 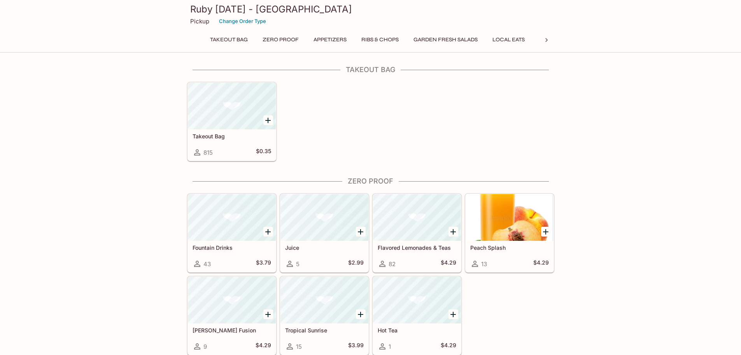 I want to click on span: 13, so click(x=484, y=263).